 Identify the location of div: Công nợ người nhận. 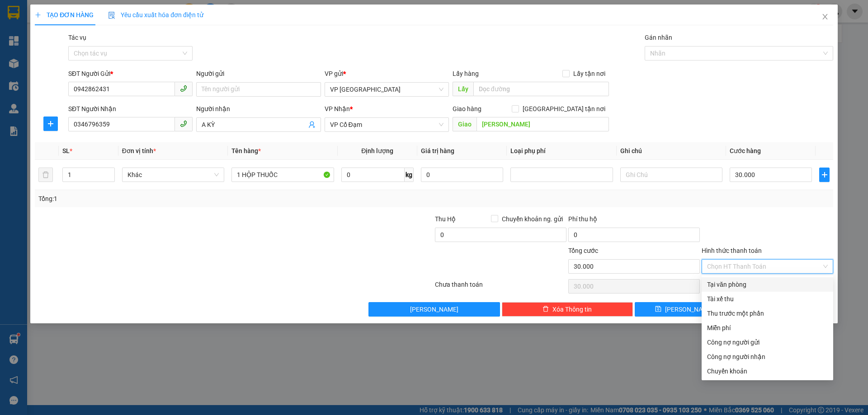
(767, 357).